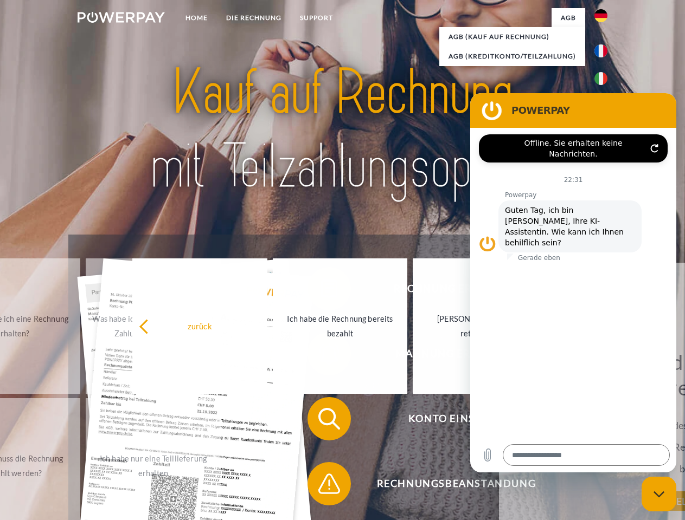 The width and height of the screenshot is (685, 520). Describe the element at coordinates (153, 466) in the screenshot. I see `div: Ich habe nur eine Teillieferung erhalten` at that location.